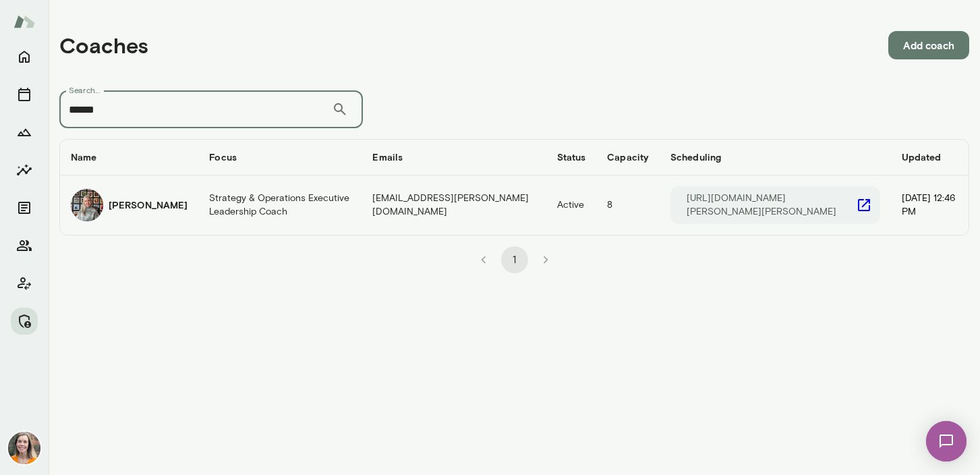  Describe the element at coordinates (24, 132) in the screenshot. I see `button: Growth Plan` at that location.